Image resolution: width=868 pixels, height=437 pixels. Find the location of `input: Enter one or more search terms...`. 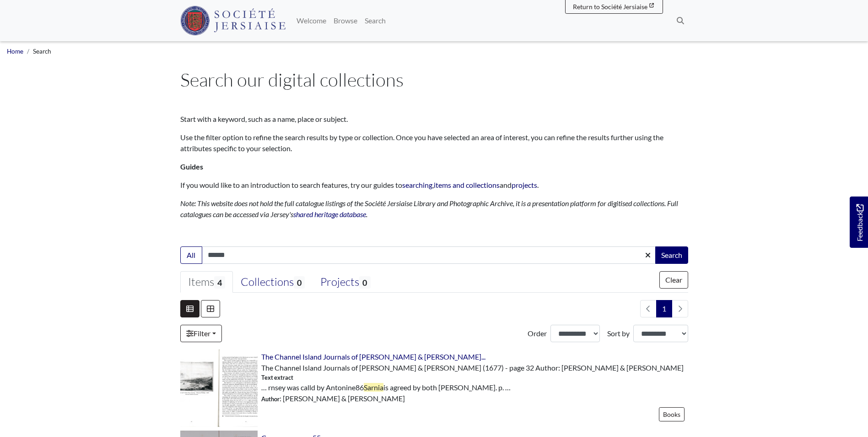

input: Enter one or more search terms... is located at coordinates (429, 255).